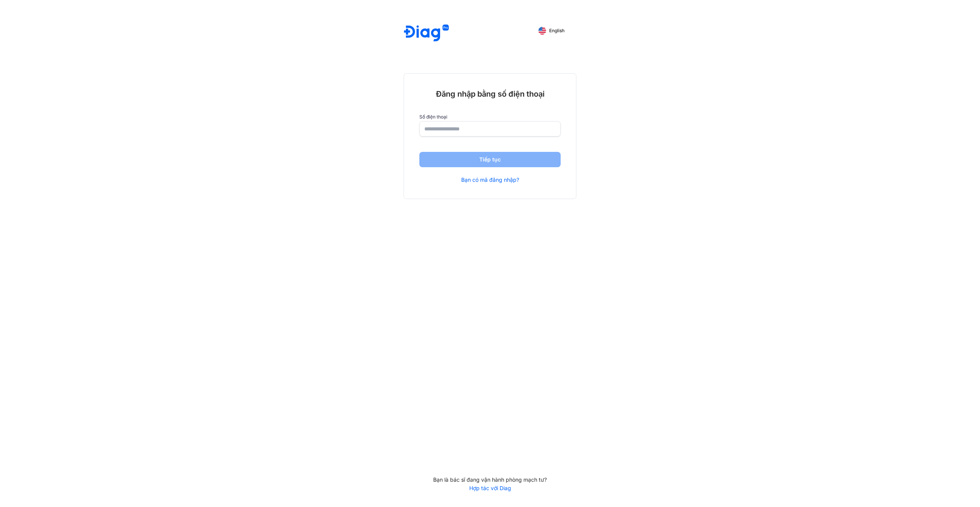 Image resolution: width=980 pixels, height=507 pixels. Describe the element at coordinates (490, 160) in the screenshot. I see `button: Tiếp tục` at that location.